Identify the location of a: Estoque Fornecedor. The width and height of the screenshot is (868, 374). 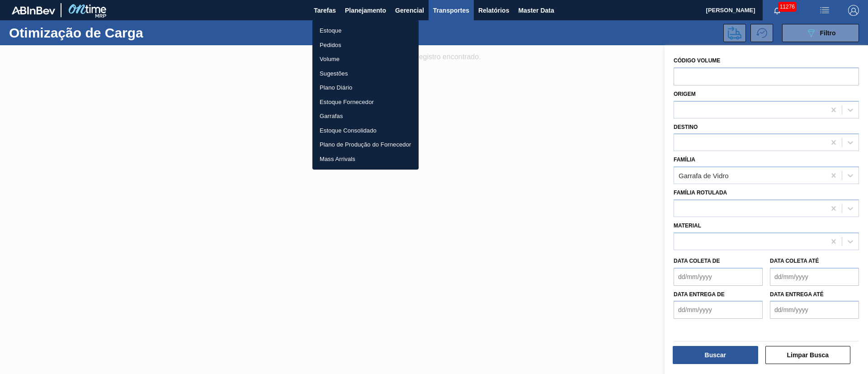
(365, 102).